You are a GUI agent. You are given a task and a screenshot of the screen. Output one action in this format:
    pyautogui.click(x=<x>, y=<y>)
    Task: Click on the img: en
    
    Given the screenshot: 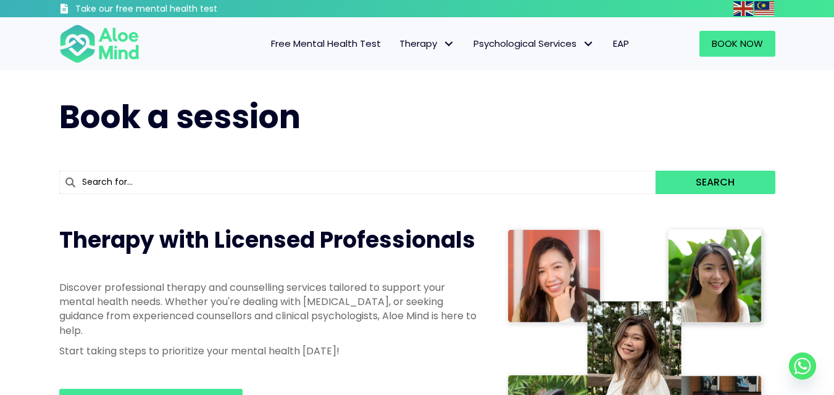 What is the action you would take?
    pyautogui.click(x=743, y=9)
    